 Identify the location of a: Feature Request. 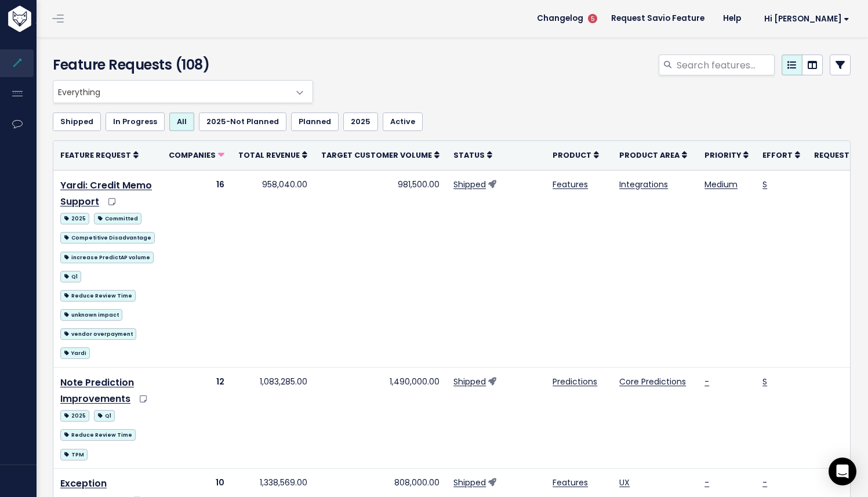
(99, 155).